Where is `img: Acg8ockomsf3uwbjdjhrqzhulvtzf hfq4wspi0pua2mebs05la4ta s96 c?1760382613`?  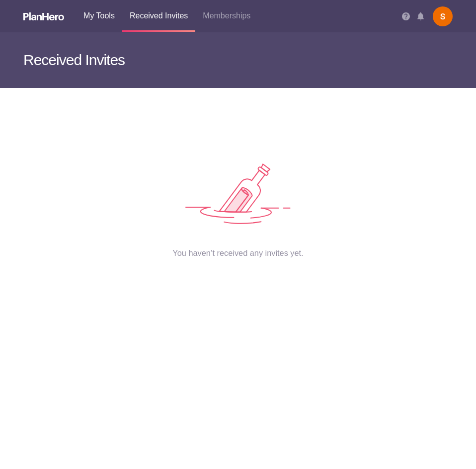 img: Acg8ockomsf3uwbjdjhrqzhulvtzf hfq4wspi0pua2mebs05la4ta s96 c?1760382613 is located at coordinates (443, 16).